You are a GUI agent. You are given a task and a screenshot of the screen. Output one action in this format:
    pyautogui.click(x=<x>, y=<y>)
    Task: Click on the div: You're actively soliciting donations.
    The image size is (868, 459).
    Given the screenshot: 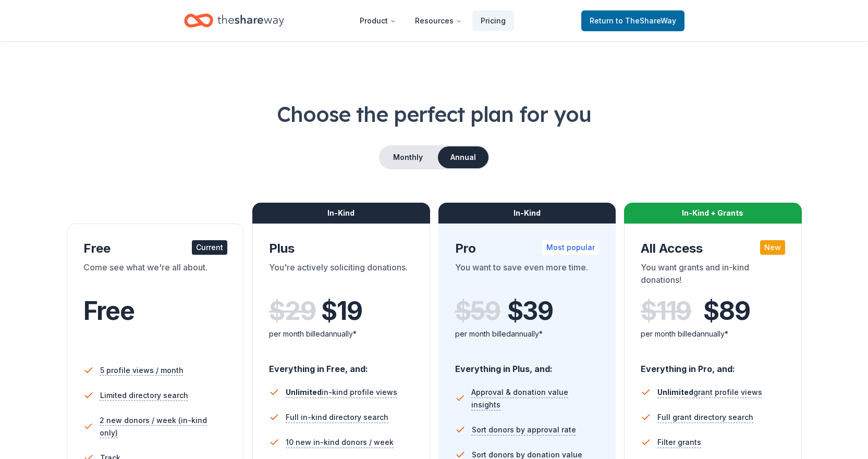 What is the action you would take?
    pyautogui.click(x=341, y=276)
    